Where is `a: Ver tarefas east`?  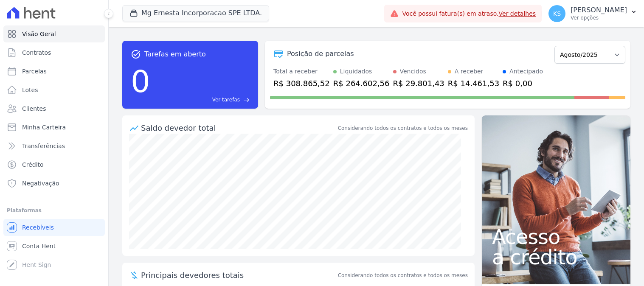 a: Ver tarefas east is located at coordinates (202, 100).